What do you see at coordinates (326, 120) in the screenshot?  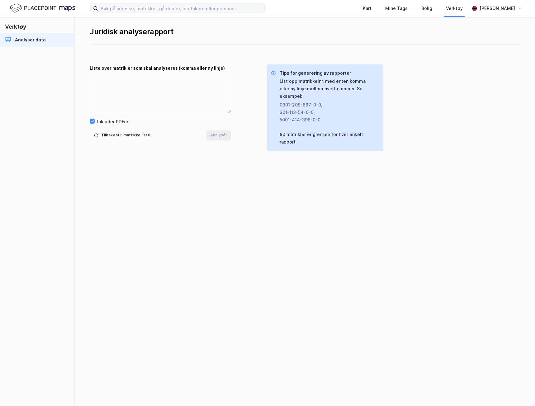 I see `div: 5001-414-398-0-0` at bounding box center [326, 120].